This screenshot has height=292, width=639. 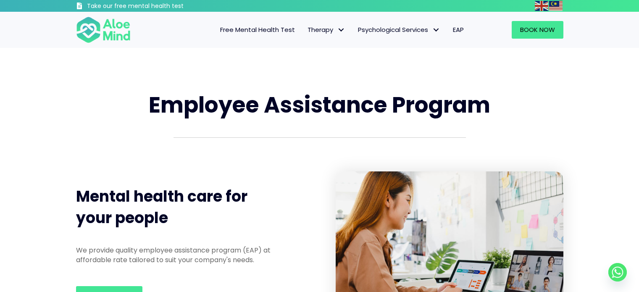 What do you see at coordinates (537, 29) in the screenshot?
I see `span: Book Now` at bounding box center [537, 29].